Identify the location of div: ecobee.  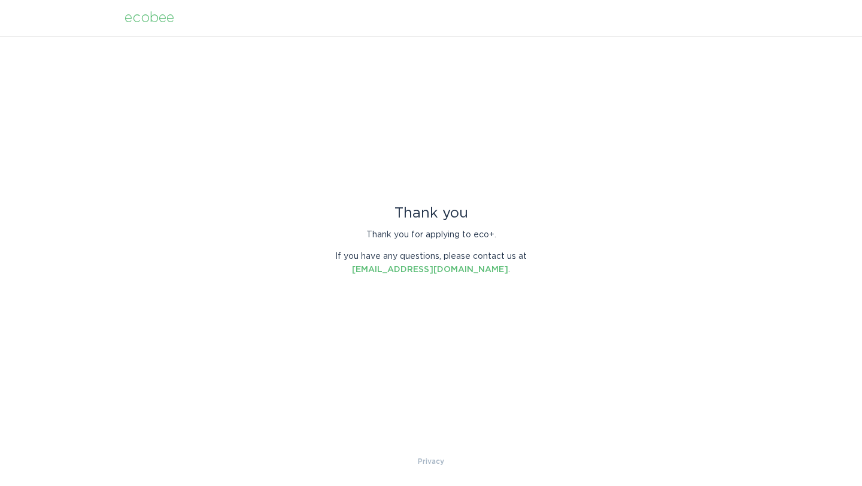
(149, 18).